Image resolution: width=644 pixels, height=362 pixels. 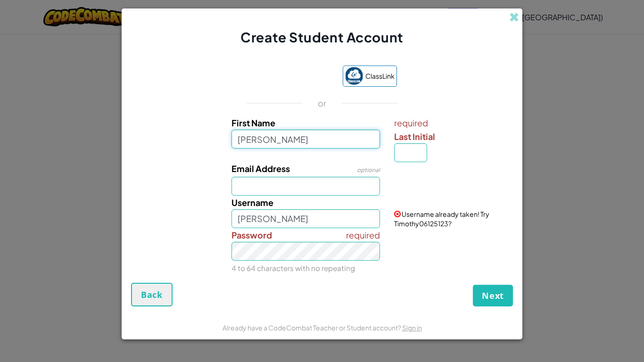 I want to click on span: Already have a CodeCombat Teacher or Student account?, so click(x=312, y=327).